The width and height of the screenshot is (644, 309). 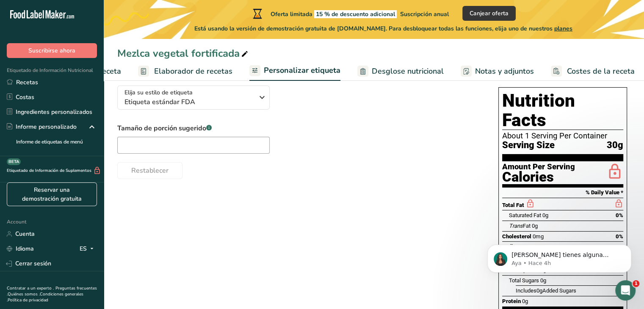 I want to click on div: Calories, so click(x=538, y=177).